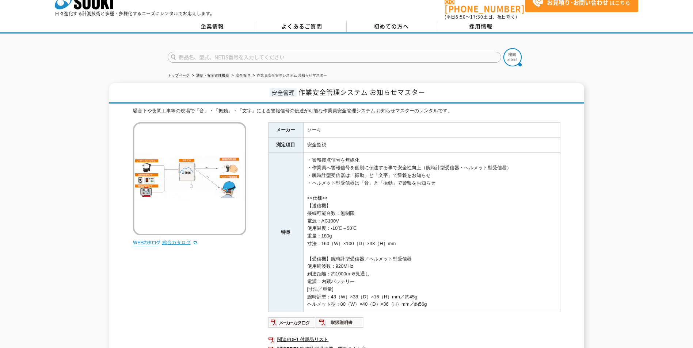 Image resolution: width=693 pixels, height=348 pixels. What do you see at coordinates (289, 76) in the screenshot?
I see `li: 作業員安全管理システム お知らせマスター` at bounding box center [289, 76].